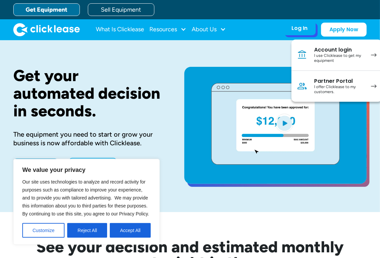 The height and width of the screenshot is (258, 380). Describe the element at coordinates (302, 86) in the screenshot. I see `img: Person icon` at that location.